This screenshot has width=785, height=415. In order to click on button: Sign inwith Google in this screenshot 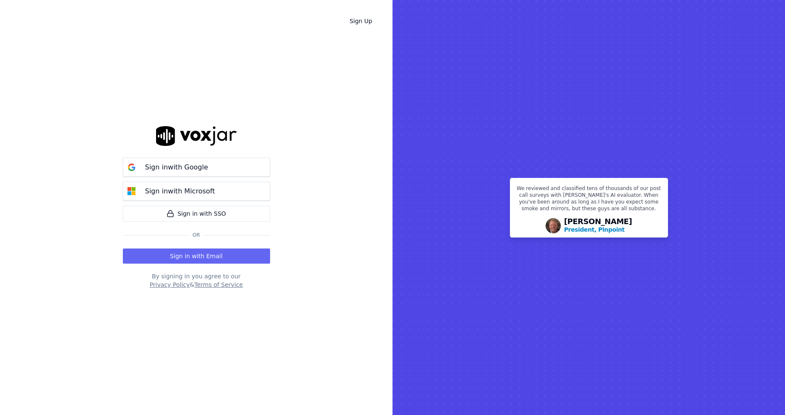, I will do `click(196, 167)`.